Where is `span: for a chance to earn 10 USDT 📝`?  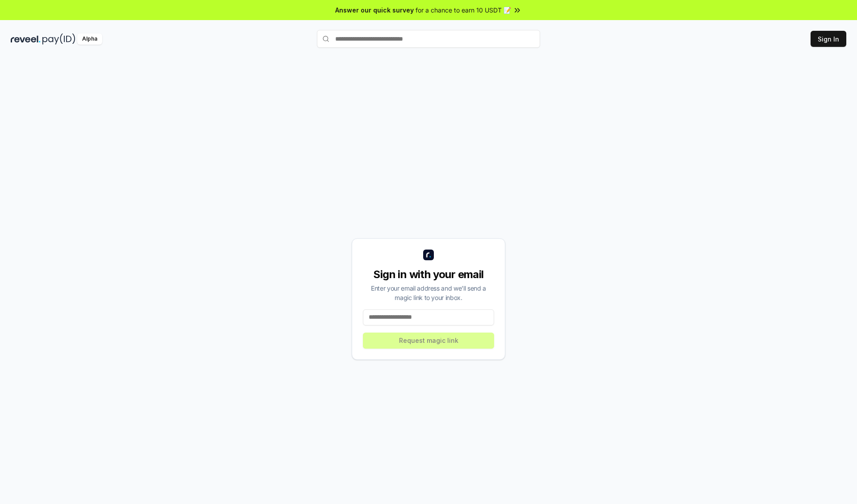 span: for a chance to earn 10 USDT 📝 is located at coordinates (463, 10).